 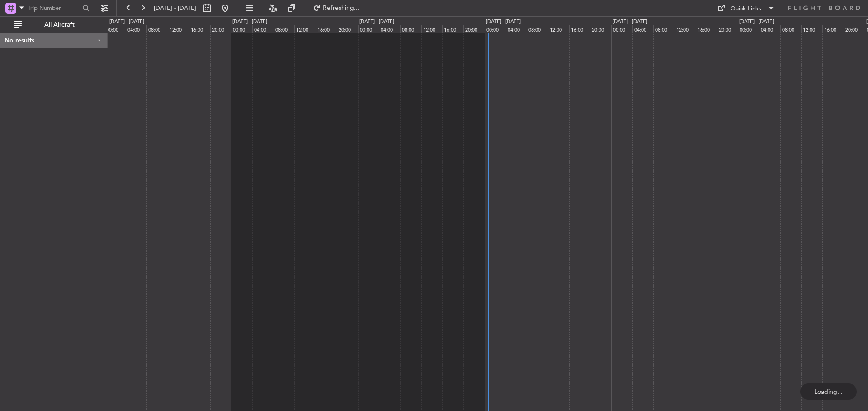 I want to click on button: Refreshing..., so click(x=336, y=8).